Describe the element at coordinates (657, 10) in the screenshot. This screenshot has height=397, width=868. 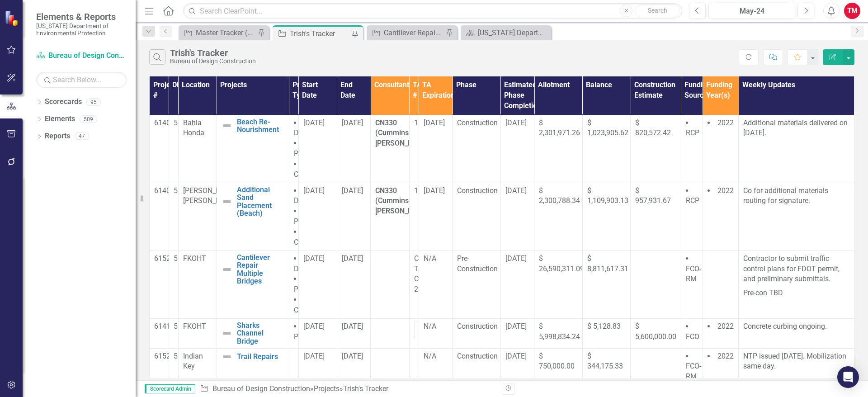
I see `span: Search` at that location.